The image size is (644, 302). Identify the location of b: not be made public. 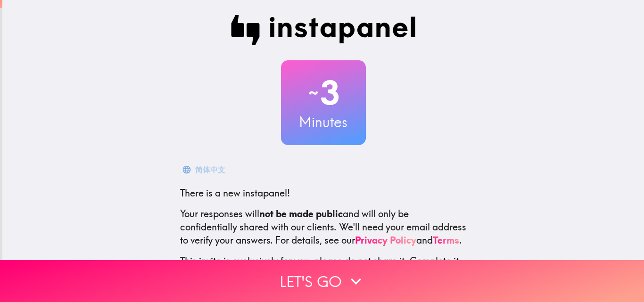
(301, 214).